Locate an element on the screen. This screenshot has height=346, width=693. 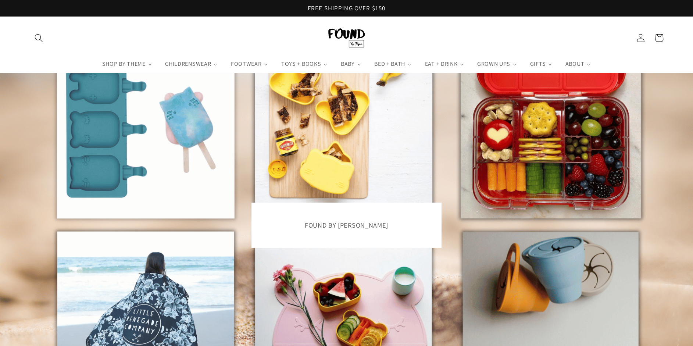
summary: Search is located at coordinates (39, 38).